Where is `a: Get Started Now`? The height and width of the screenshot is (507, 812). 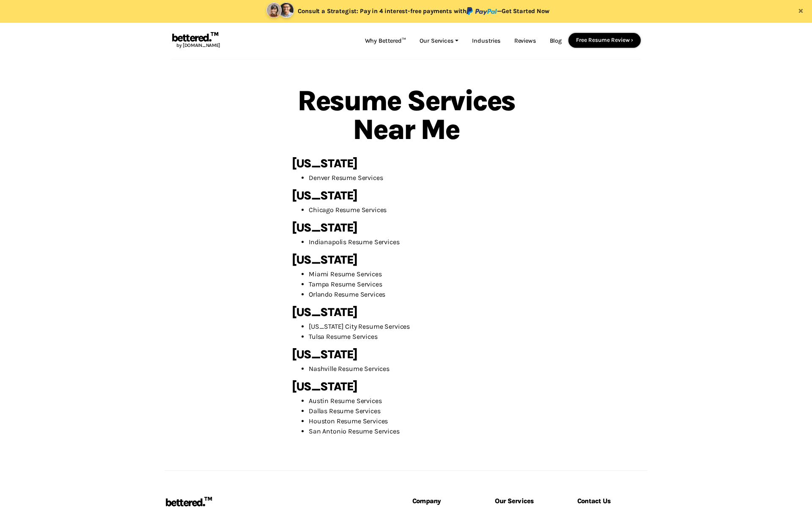
a: Get Started Now is located at coordinates (525, 11).